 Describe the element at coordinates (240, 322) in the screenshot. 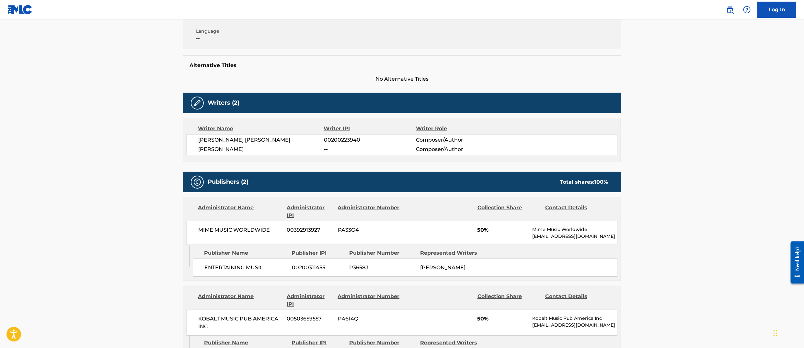

I see `span: KOBALT MUSIC PUB AMERICA INC` at that location.